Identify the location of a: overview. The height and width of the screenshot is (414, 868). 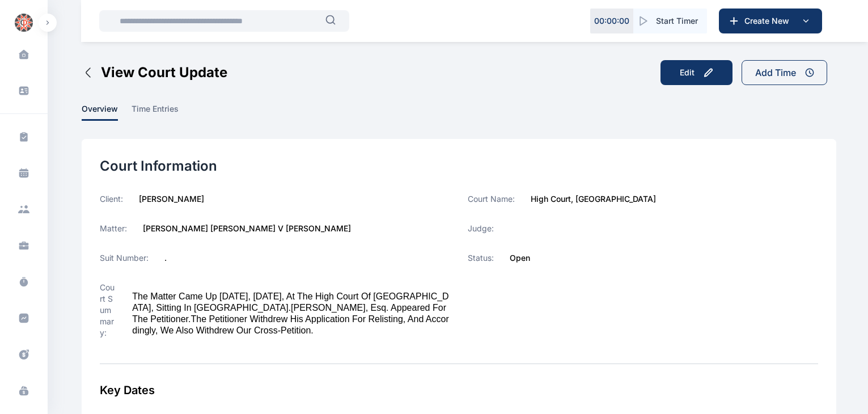
(107, 111).